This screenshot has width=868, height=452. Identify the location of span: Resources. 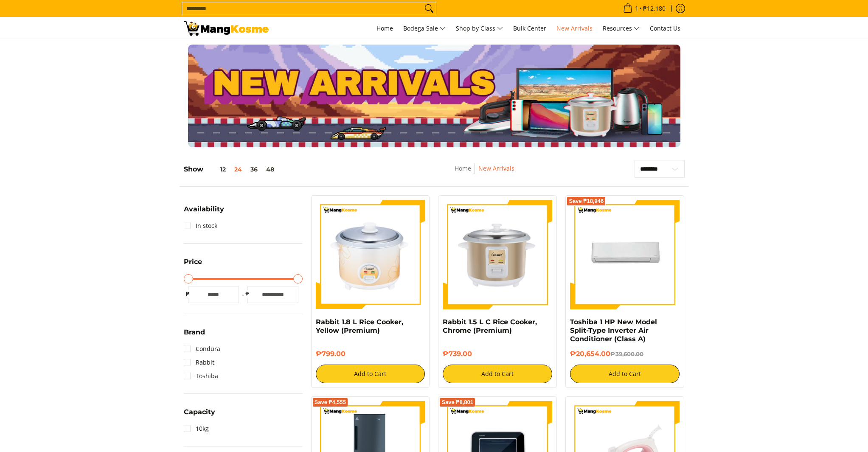
(621, 29).